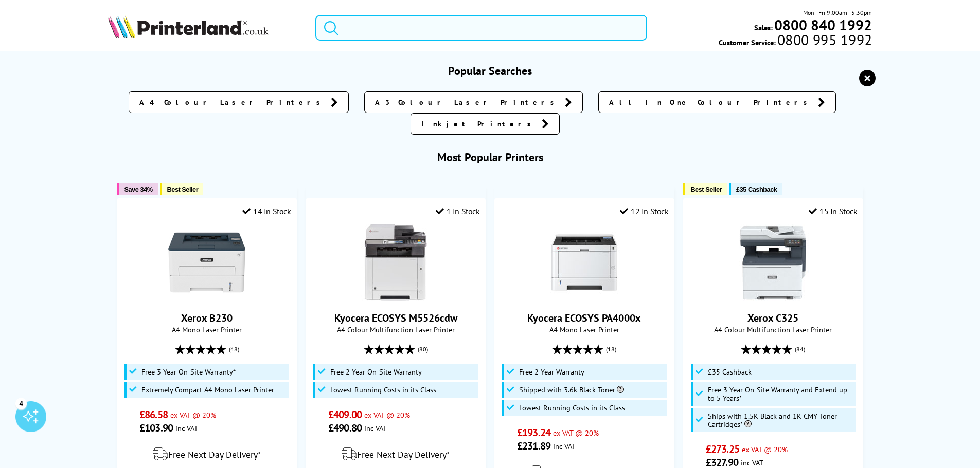  Describe the element at coordinates (485, 124) in the screenshot. I see `a: Inkjet Printers` at that location.